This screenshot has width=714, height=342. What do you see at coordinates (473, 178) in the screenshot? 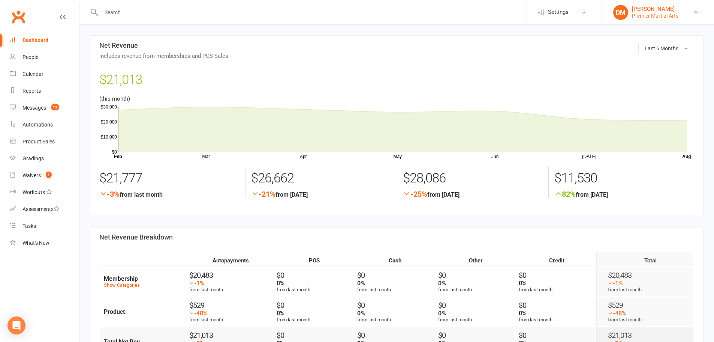
I see `div: $28,086` at bounding box center [473, 178].